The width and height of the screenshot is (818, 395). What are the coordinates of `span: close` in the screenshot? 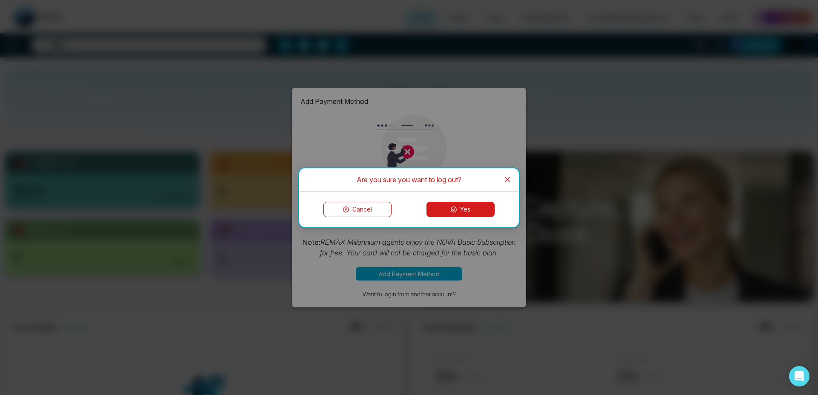 It's located at (507, 180).